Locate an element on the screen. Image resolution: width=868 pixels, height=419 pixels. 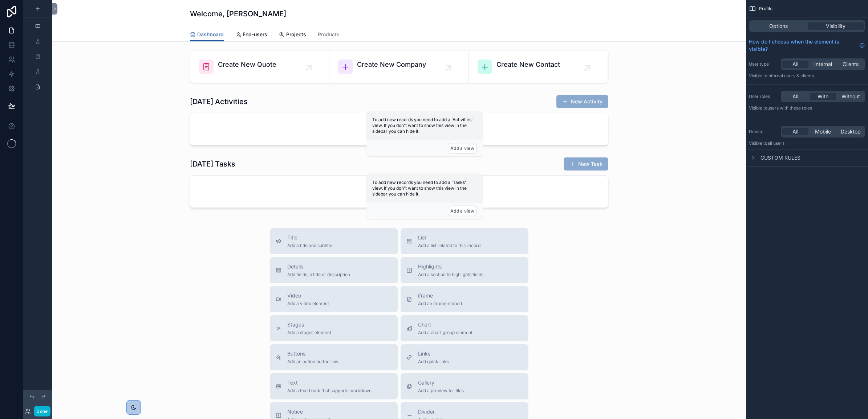
span: Custom rules is located at coordinates (781, 158).